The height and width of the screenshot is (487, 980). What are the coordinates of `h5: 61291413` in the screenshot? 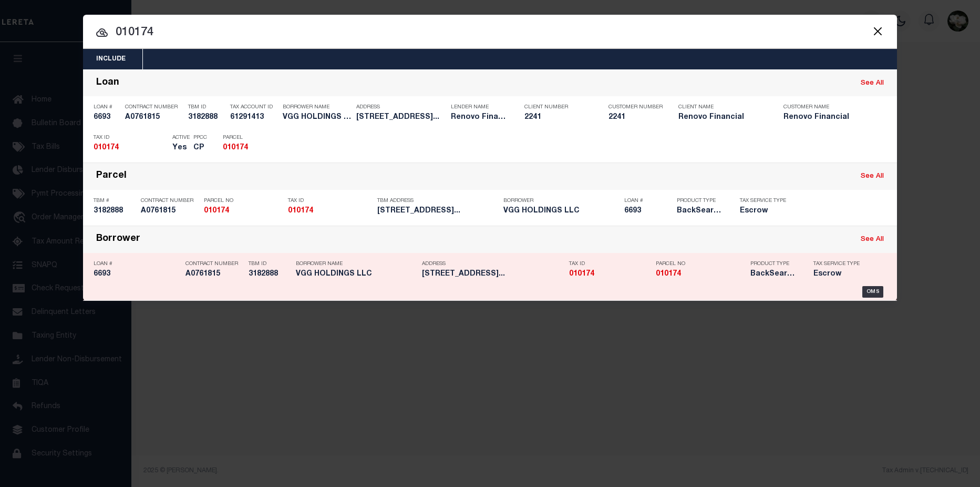 It's located at (254, 117).